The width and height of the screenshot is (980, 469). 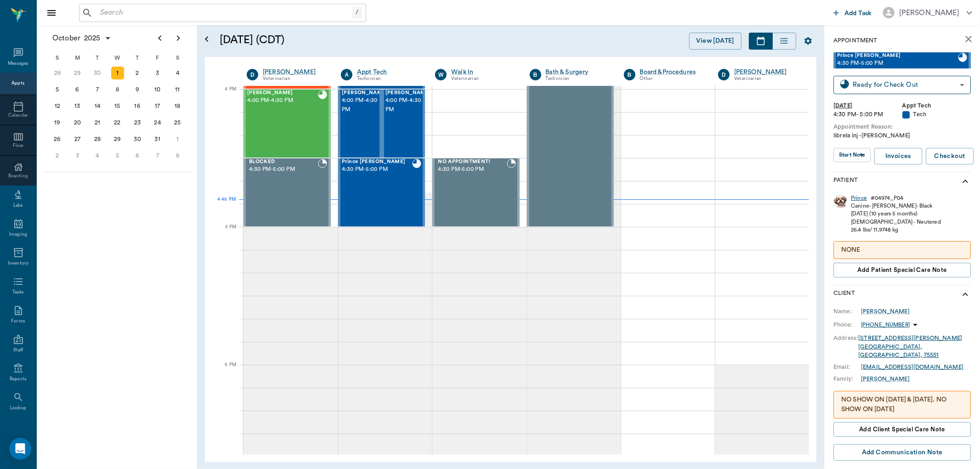 I want to click on div: BOOKED, 4:30 PM - 5:00 PM, so click(x=475, y=193).